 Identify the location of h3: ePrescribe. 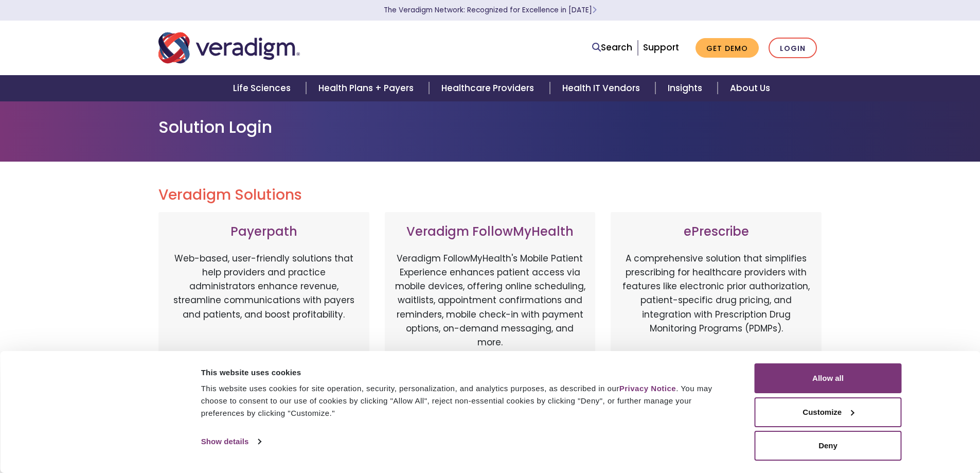
(716, 231).